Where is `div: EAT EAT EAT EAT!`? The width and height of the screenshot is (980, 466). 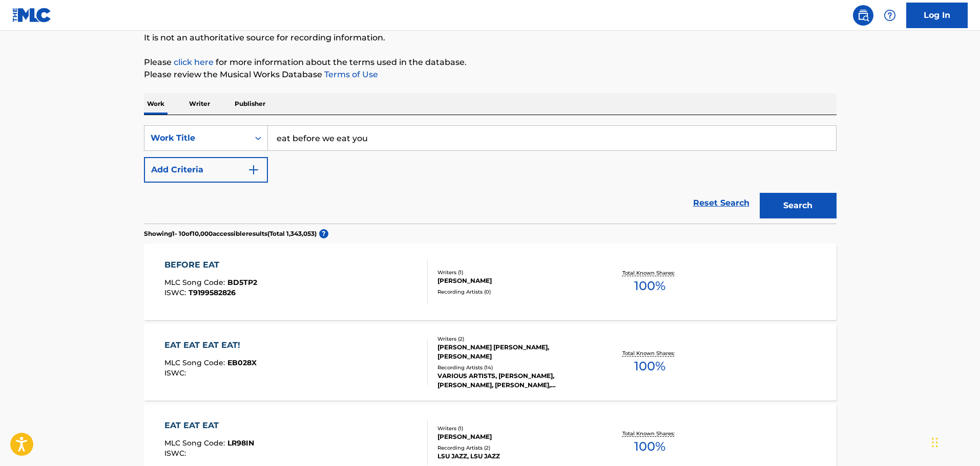 div: EAT EAT EAT EAT! is located at coordinates (210, 346).